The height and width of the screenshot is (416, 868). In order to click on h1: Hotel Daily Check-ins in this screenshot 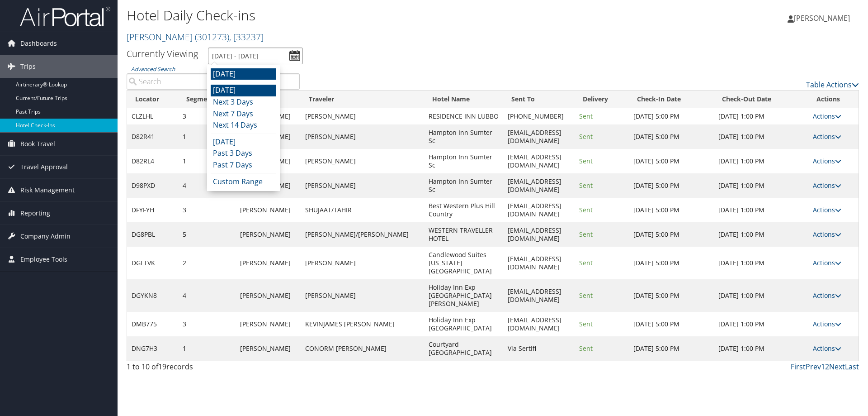, I will do `click(371, 15)`.